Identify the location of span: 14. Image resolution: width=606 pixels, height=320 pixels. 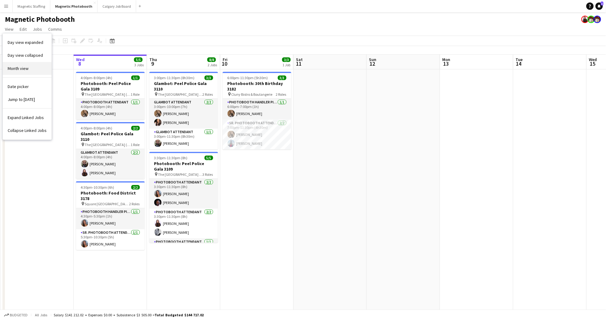
(519, 63).